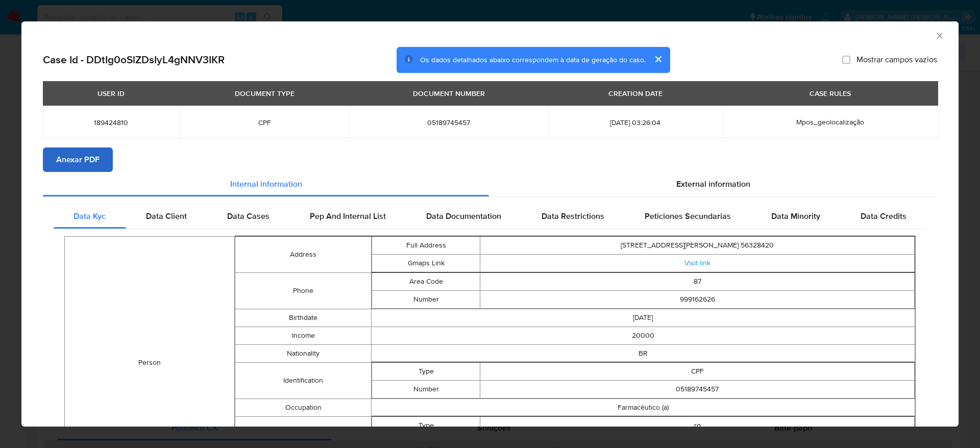 This screenshot has width=980, height=448. Describe the element at coordinates (830, 94) in the screenshot. I see `div: CASE RULES` at that location.